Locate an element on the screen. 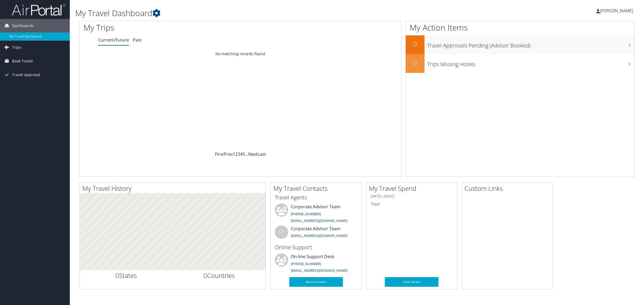 The height and width of the screenshot is (305, 644). h2: States is located at coordinates (126, 276).